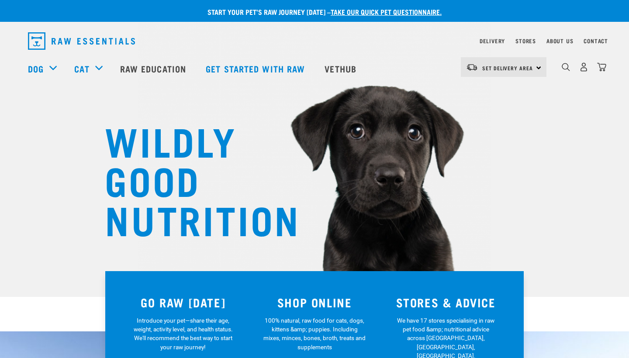 The image size is (629, 358). What do you see at coordinates (602, 67) in the screenshot?
I see `img: home-icon@2x.png` at bounding box center [602, 67].